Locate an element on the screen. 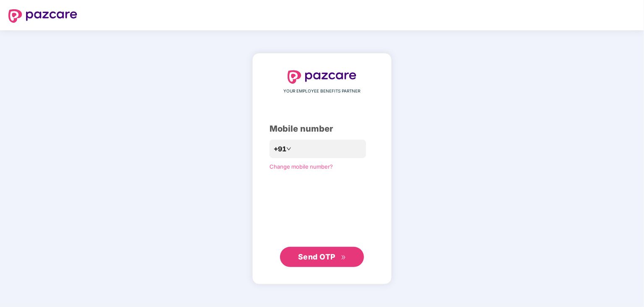  span: YOUR EMPLOYEE BENEFITS PARTNER is located at coordinates (322, 91).